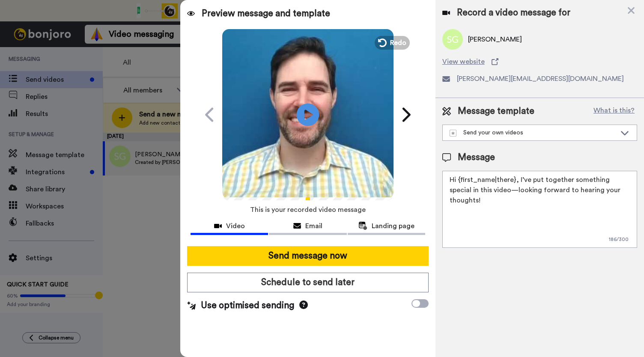 The image size is (644, 357). What do you see at coordinates (314, 226) in the screenshot?
I see `span: Email` at bounding box center [314, 226].